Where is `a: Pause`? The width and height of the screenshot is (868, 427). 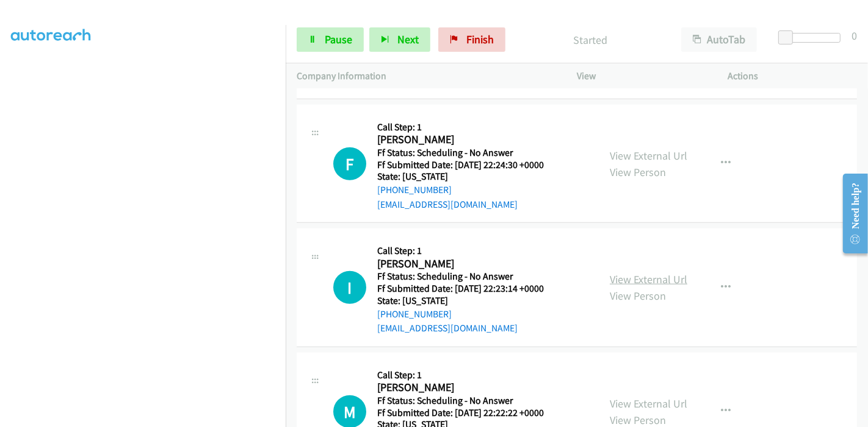
a: Pause is located at coordinates (330, 40).